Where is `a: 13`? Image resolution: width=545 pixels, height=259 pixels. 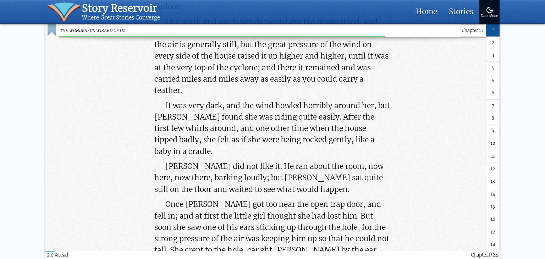 a: 13 is located at coordinates (493, 182).